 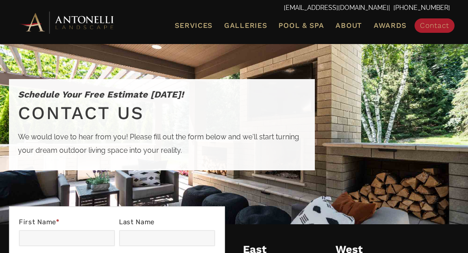 I want to click on label: First Name, so click(x=67, y=223).